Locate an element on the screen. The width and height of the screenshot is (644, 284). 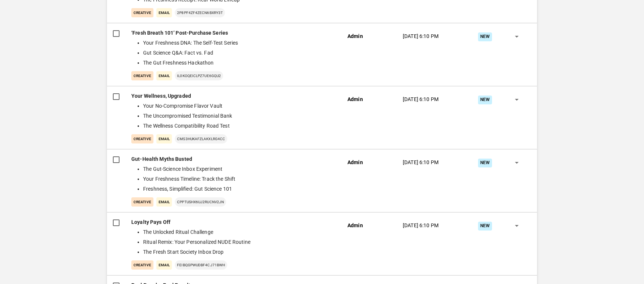
p: 2p8Pf4Zf4zecN6BXRy3T is located at coordinates (200, 12).